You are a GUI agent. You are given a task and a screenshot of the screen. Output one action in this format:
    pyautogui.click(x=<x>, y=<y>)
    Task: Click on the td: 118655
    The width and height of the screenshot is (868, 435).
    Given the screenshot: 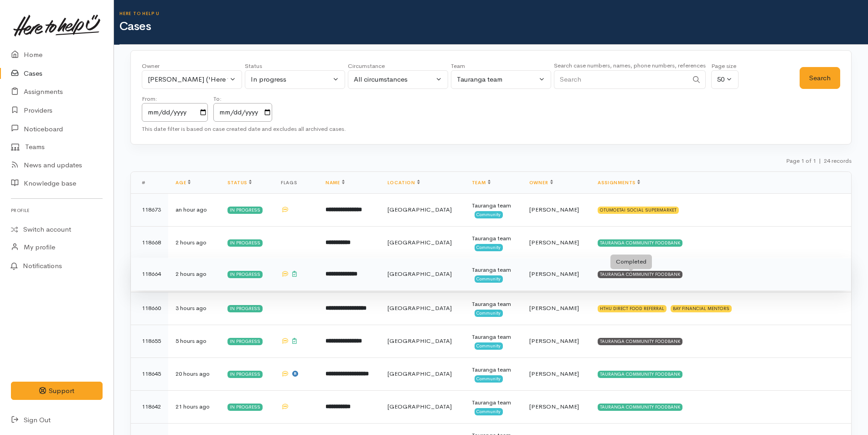 What is the action you would take?
    pyautogui.click(x=150, y=341)
    